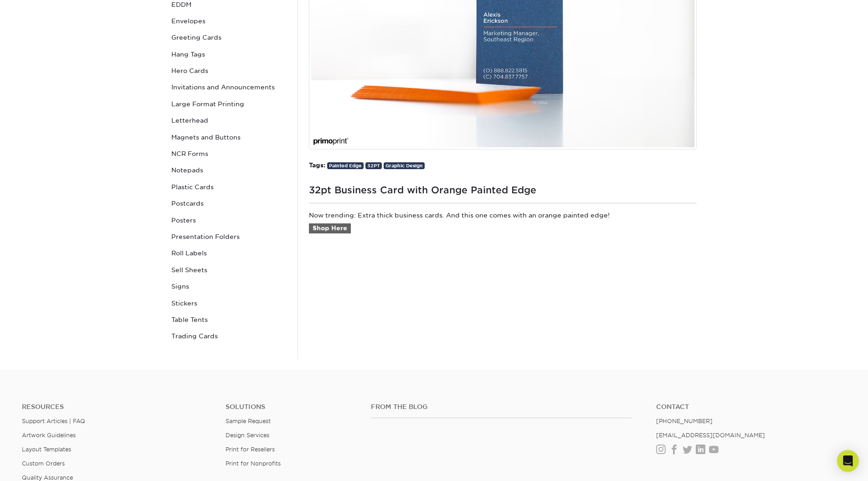 The width and height of the screenshot is (868, 481). What do you see at coordinates (229, 286) in the screenshot?
I see `a: Signs` at bounding box center [229, 286].